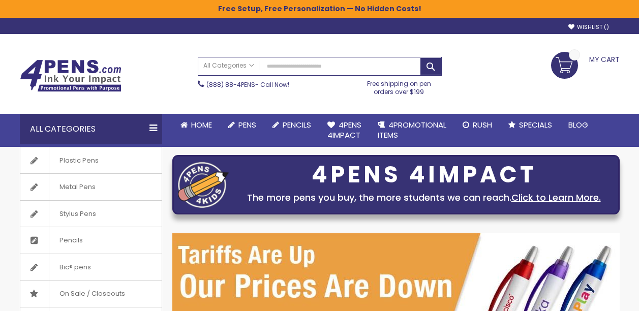  What do you see at coordinates (412, 130) in the screenshot?
I see `a: 4PROMOTIONALITEMS` at bounding box center [412, 130].